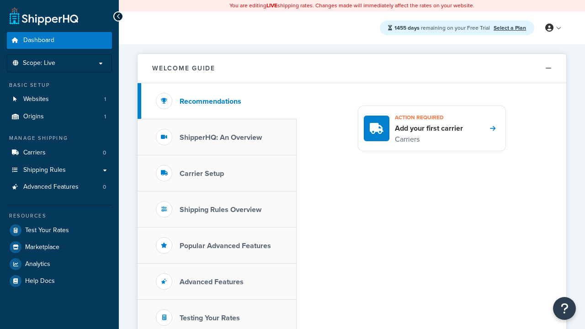  Describe the element at coordinates (59, 230) in the screenshot. I see `a: Test Your Rates` at that location.